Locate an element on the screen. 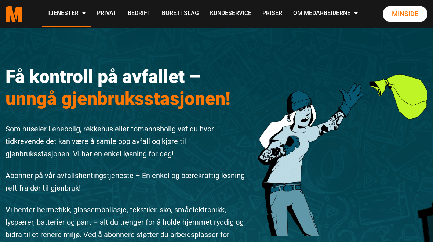  a: Om Medarbeiderne is located at coordinates (325, 14).